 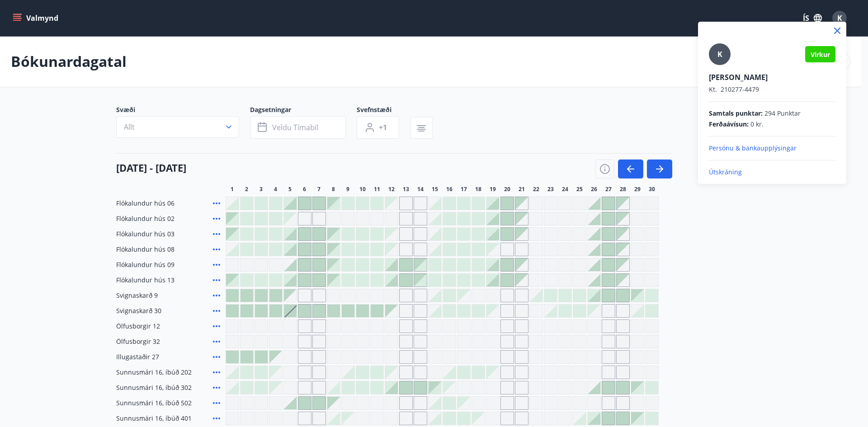 I want to click on span: Ferðaávísun :, so click(x=729, y=124).